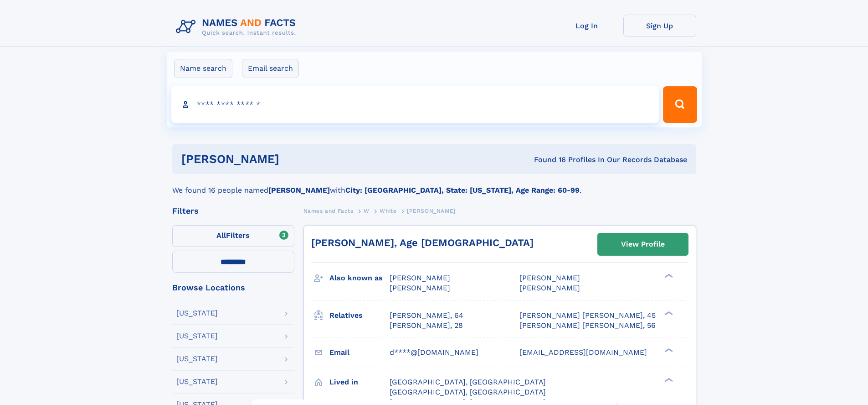  What do you see at coordinates (359, 382) in the screenshot?
I see `h3: Lived in` at bounding box center [359, 382].